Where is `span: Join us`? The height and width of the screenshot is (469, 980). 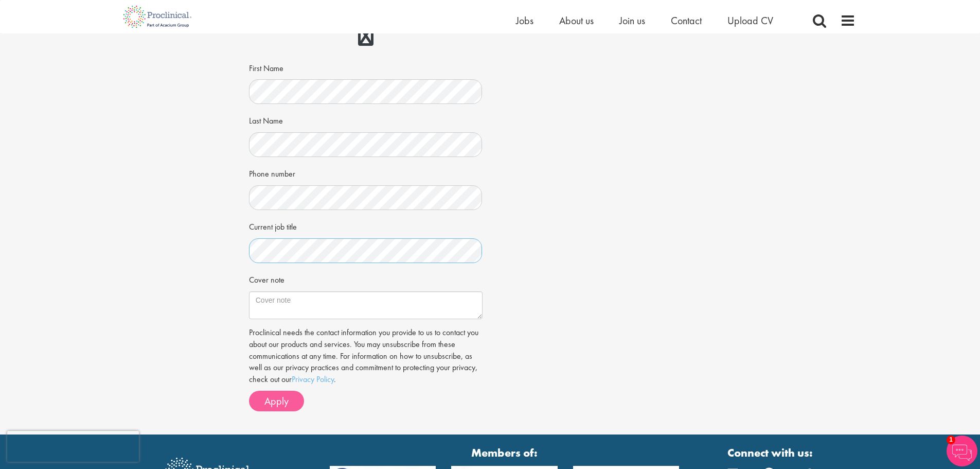
span: Join us is located at coordinates (633, 21).